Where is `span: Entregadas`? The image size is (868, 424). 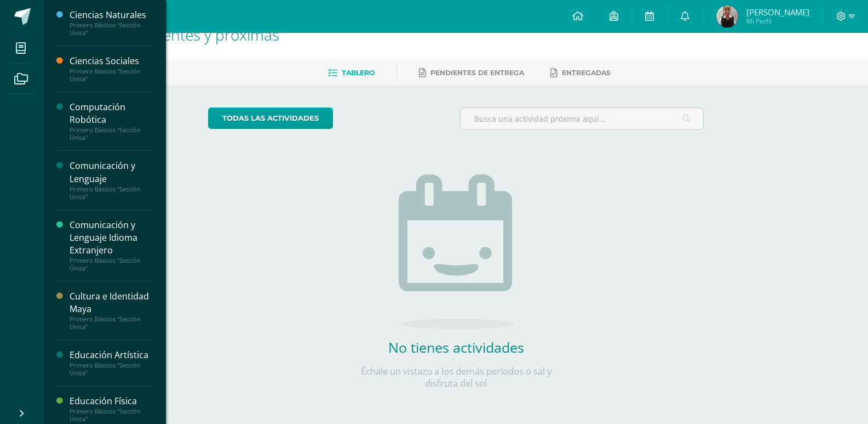 span: Entregadas is located at coordinates (586, 73).